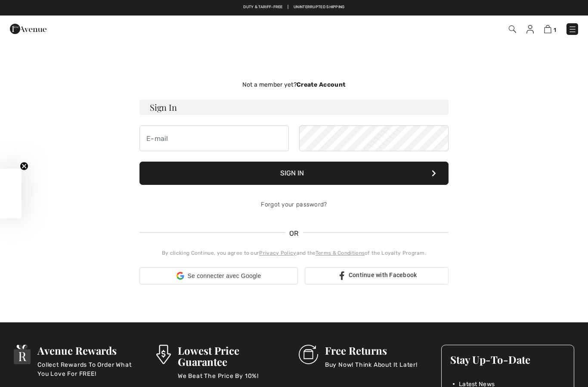  What do you see at coordinates (383, 275) in the screenshot?
I see `span: Continue with Facebook` at bounding box center [383, 275].